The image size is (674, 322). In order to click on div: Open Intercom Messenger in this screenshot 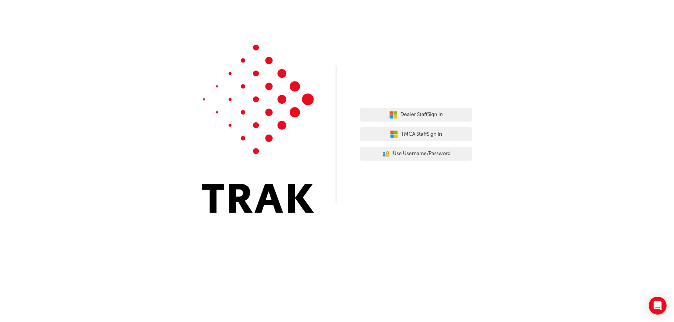, I will do `click(657, 306)`.